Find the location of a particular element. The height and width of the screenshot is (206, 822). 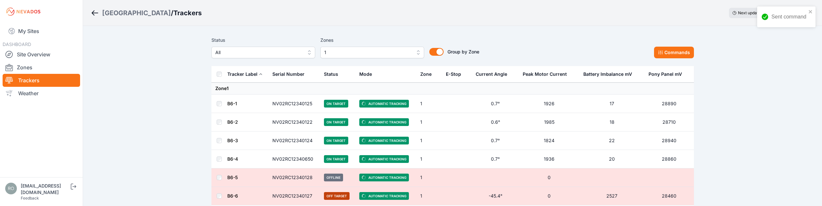

button: 1 is located at coordinates (372, 53).